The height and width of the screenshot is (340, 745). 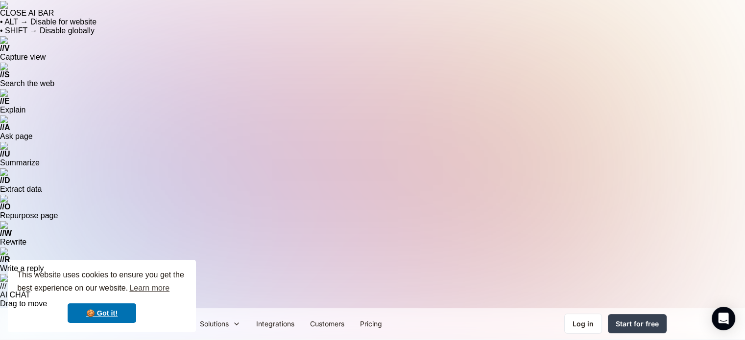 What do you see at coordinates (637, 324) in the screenshot?
I see `a: Start for free` at bounding box center [637, 324].